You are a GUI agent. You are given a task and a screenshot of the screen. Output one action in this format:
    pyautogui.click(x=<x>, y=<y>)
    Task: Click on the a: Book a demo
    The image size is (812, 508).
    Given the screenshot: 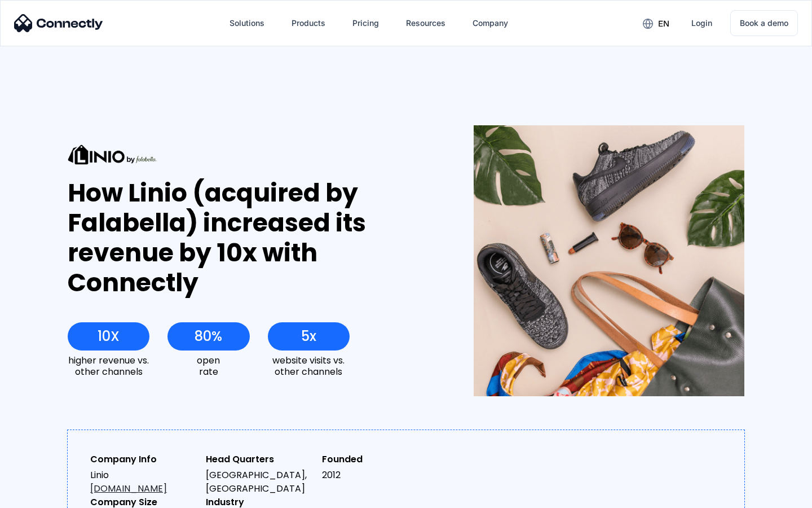 What is the action you would take?
    pyautogui.click(x=764, y=23)
    